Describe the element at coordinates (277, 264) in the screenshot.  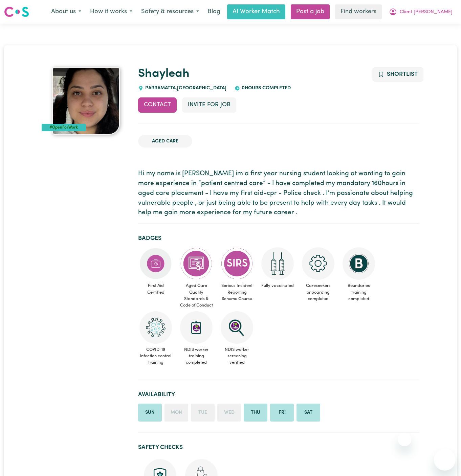
I see `img: Care and support worker has received 2 doses of COVID-19 vaccine` at that location.